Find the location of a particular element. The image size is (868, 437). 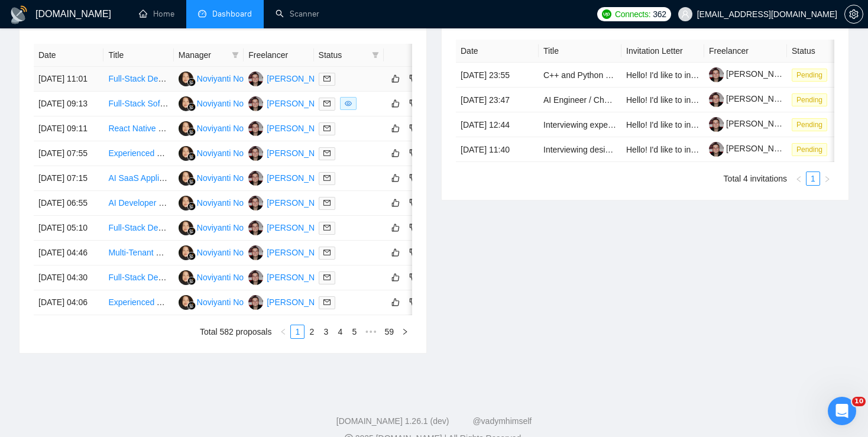

a: C++ and Python Software Engineer Needed for Project is located at coordinates (644, 75).